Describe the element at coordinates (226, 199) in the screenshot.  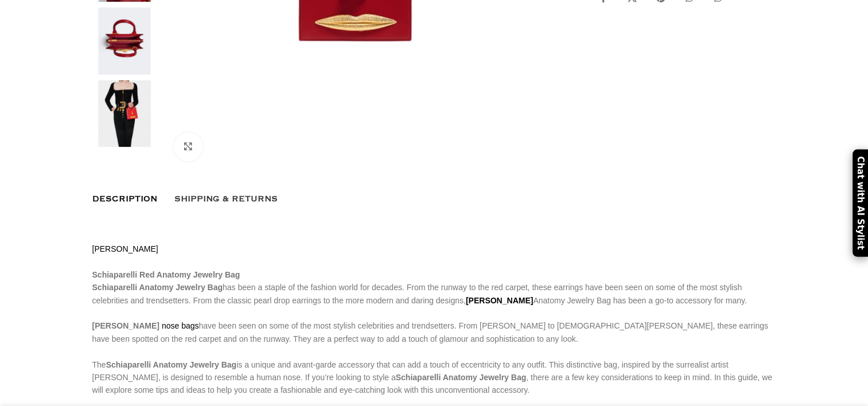
I see `span: Shipping & Returns` at that location.